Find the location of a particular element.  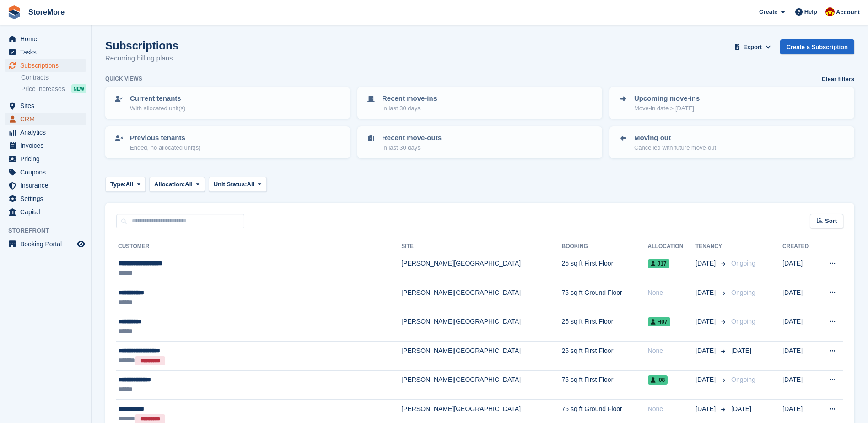

td: 75 sq ft First Floor is located at coordinates (605, 385).